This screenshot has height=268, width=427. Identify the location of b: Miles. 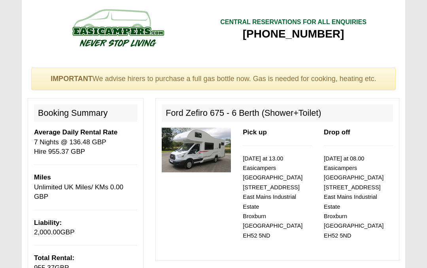
(42, 177).